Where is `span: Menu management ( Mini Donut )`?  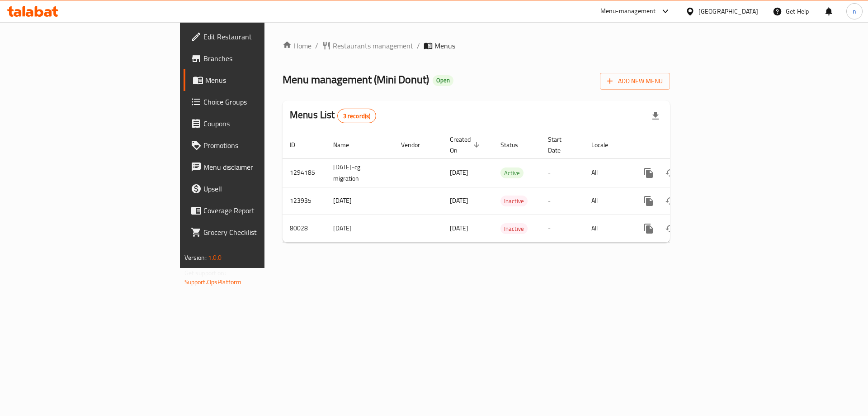
span: Menu management ( Mini Donut ) is located at coordinates (356, 79).